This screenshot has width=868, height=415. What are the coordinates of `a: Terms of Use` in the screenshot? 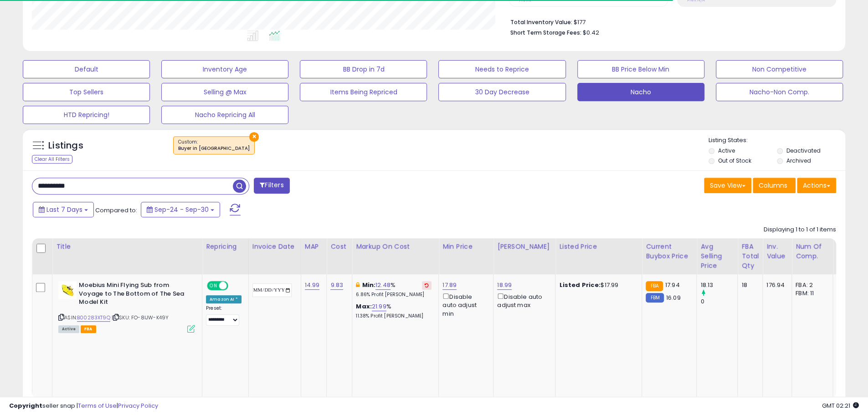 It's located at (97, 406).